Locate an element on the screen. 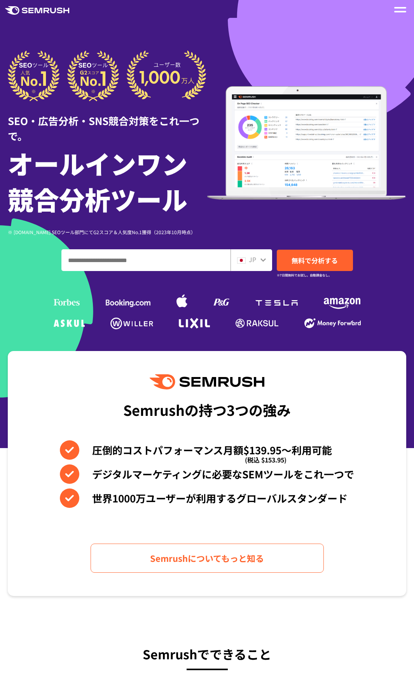 Image resolution: width=414 pixels, height=683 pixels. li: 世界1000万ユーザーが利用するグローバルスタンダード is located at coordinates (207, 498).